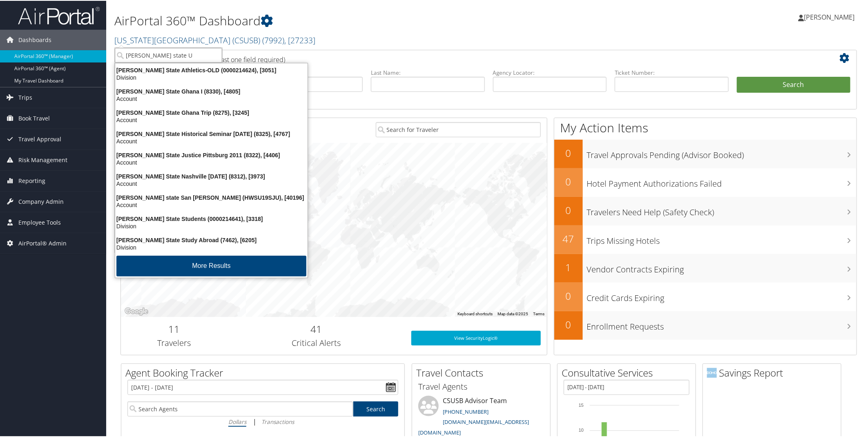  Describe the element at coordinates (174, 328) in the screenshot. I see `h2: 11` at that location.